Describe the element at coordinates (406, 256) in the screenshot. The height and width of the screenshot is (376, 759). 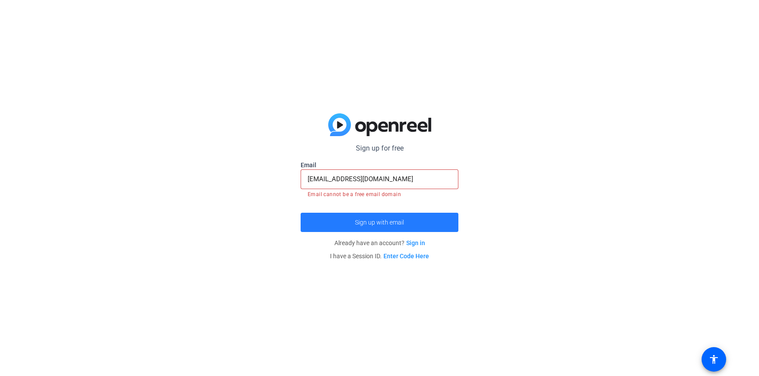
I see `a: Enter Code Here` at that location.